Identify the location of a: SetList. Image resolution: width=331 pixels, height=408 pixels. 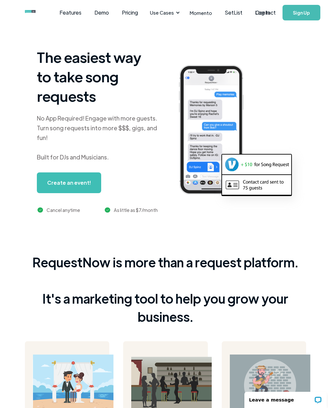
(234, 13).